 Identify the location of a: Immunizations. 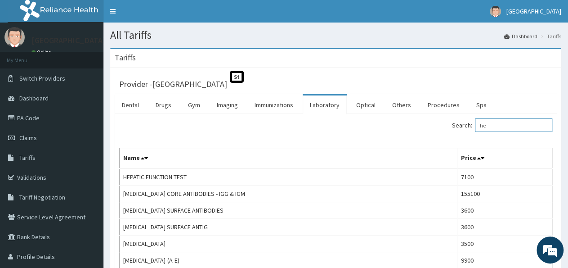
(274, 105).